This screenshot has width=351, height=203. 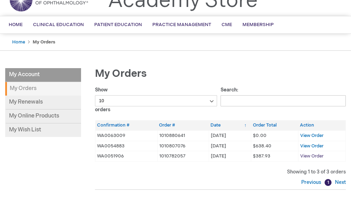 What do you see at coordinates (16, 25) in the screenshot?
I see `span: Home` at bounding box center [16, 25].